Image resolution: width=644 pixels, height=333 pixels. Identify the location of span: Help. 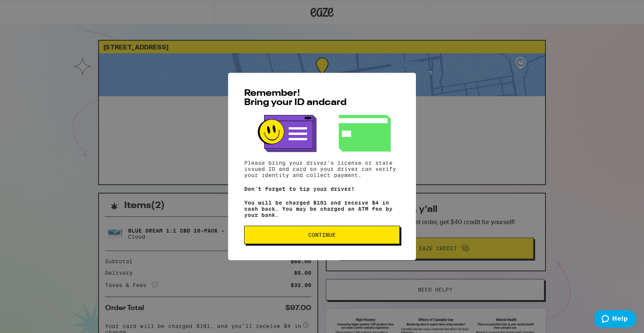
(25, 9).